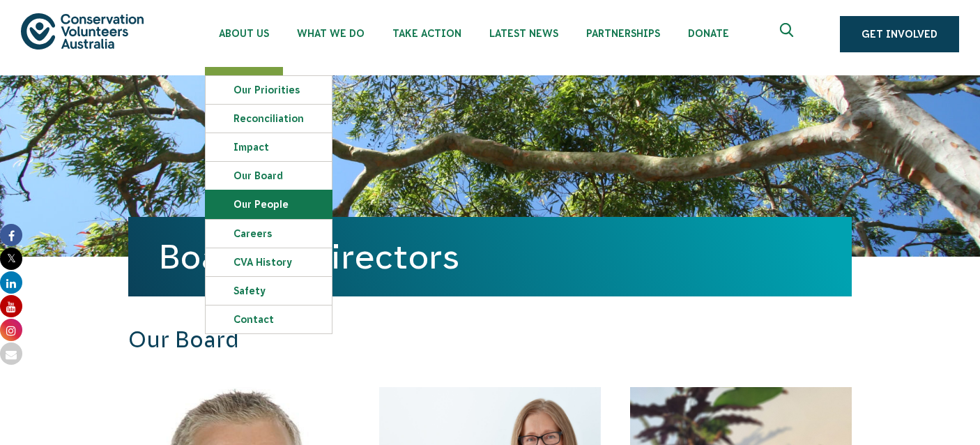 Image resolution: width=980 pixels, height=445 pixels. Describe the element at coordinates (623, 33) in the screenshot. I see `span: Partnerships` at that location.